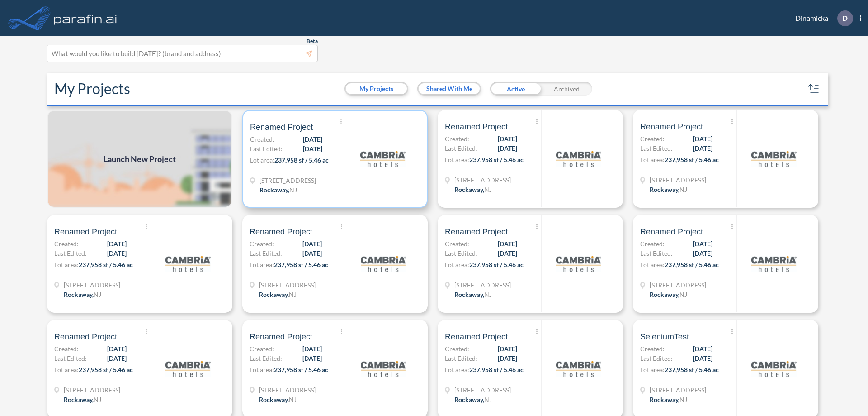  What do you see at coordinates (814, 89) in the screenshot?
I see `button: sort` at bounding box center [814, 89].